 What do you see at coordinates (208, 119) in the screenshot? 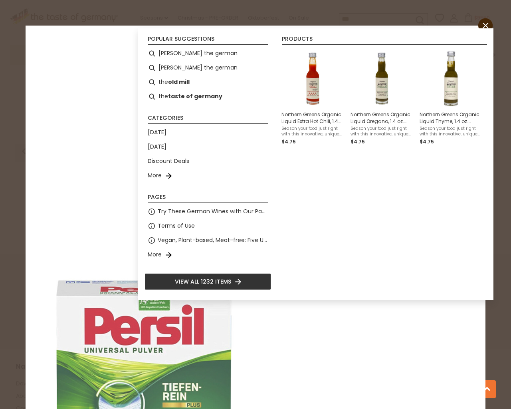
I see `li: Categories` at bounding box center [208, 119].